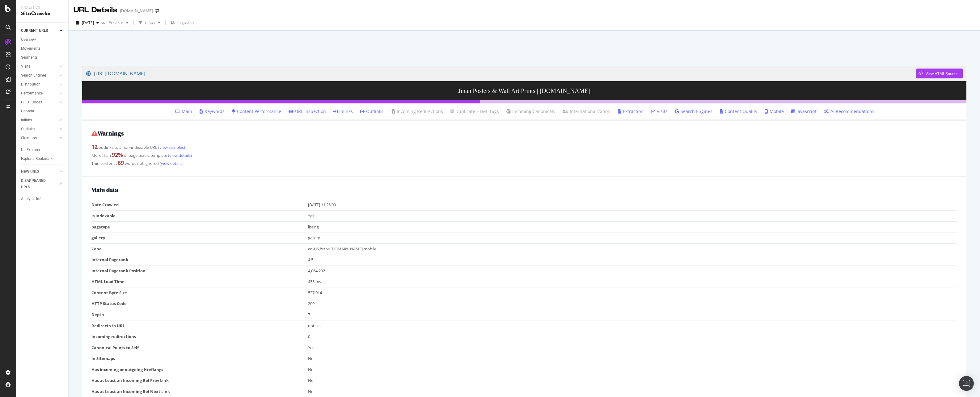  What do you see at coordinates (524, 163) in the screenshot?
I see `div: Thin content : words not ignored` at bounding box center [524, 163].